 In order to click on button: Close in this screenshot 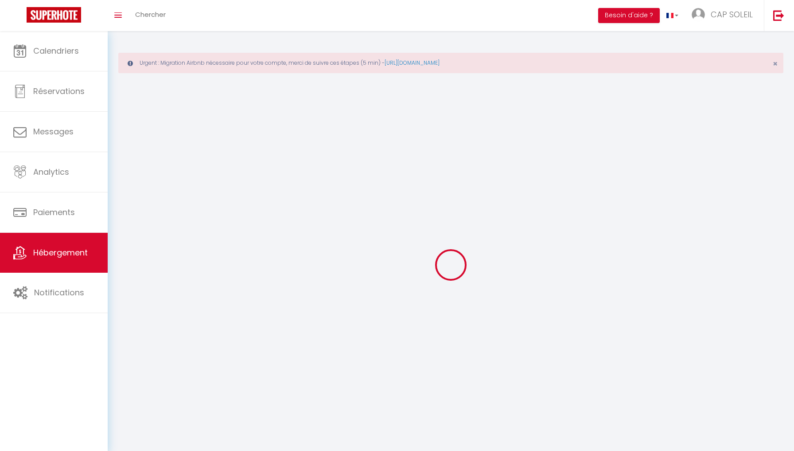, I will do `click(775, 64)`.